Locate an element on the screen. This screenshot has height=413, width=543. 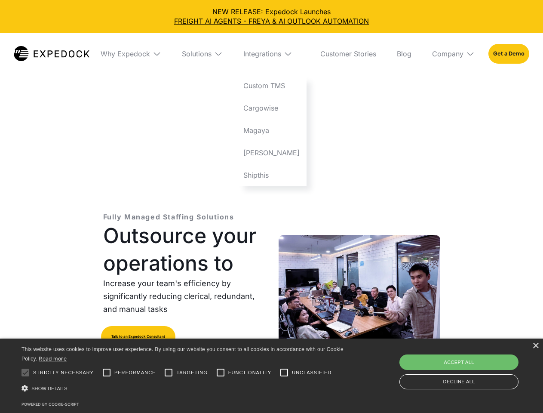
span: Targeting is located at coordinates (192, 372).